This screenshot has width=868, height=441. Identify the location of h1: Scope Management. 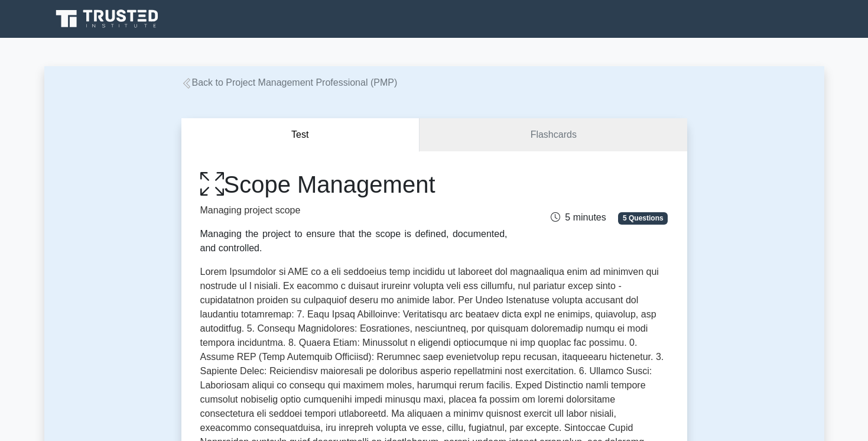
(354, 184).